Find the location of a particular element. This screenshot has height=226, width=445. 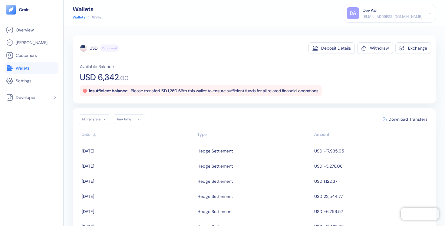

span: Download Transfers is located at coordinates (408, 119).